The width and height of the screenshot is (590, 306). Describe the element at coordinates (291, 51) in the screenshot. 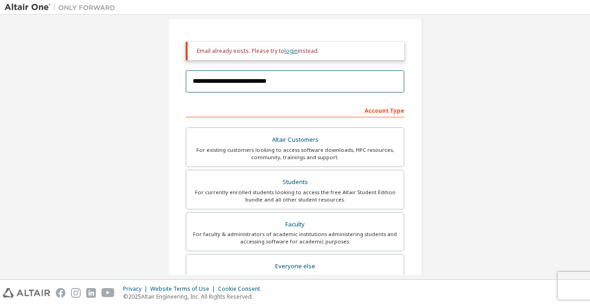

I see `a: login` at that location.